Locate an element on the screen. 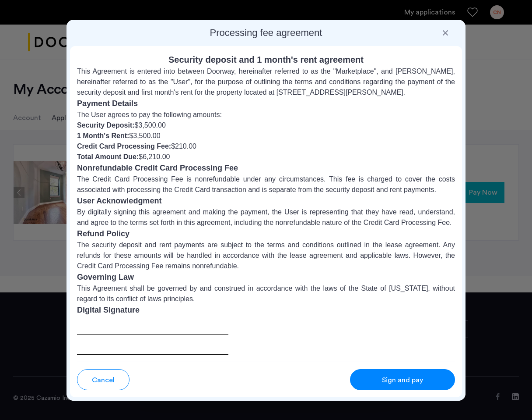  h2: Processing fee agreement is located at coordinates (266, 33).